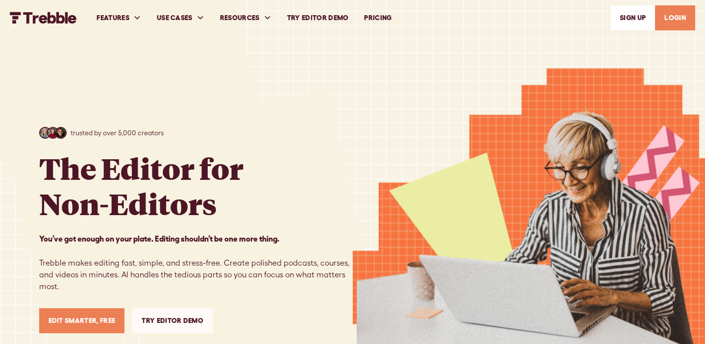 The height and width of the screenshot is (344, 705). Describe the element at coordinates (675, 18) in the screenshot. I see `a: LOGIN` at that location.